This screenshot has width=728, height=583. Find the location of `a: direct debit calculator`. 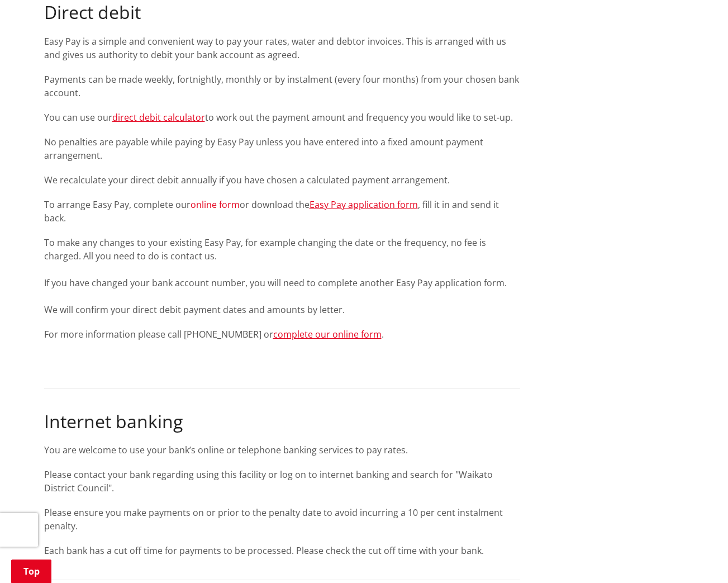

a: direct debit calculator is located at coordinates (159, 117).